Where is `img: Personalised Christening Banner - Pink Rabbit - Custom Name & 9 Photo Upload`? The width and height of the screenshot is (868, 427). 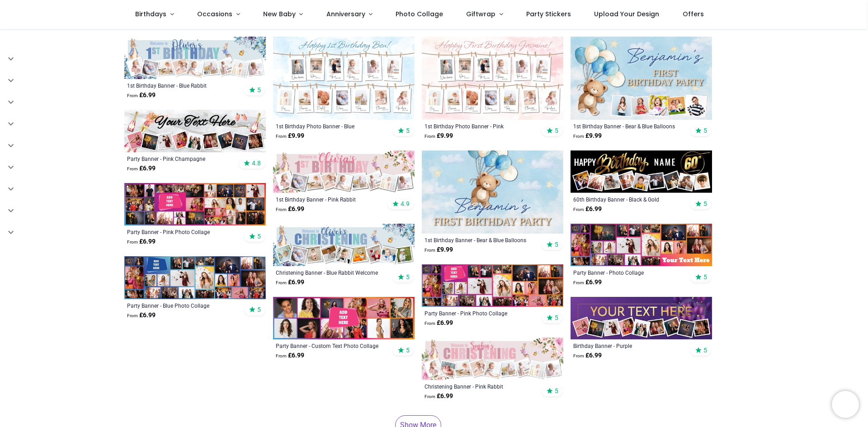 img: Personalised Christening Banner - Pink Rabbit - Custom Name & 9 Photo Upload is located at coordinates (492, 359).